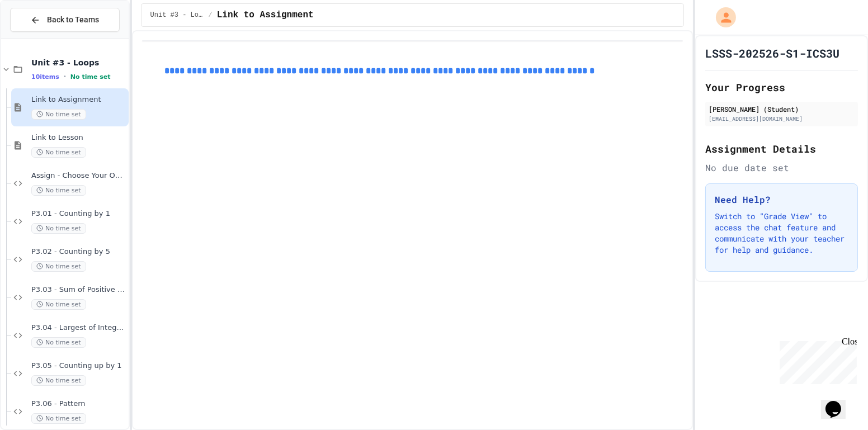 This screenshot has width=868, height=430. I want to click on span: P3.03 - Sum of Positive Integers, so click(79, 290).